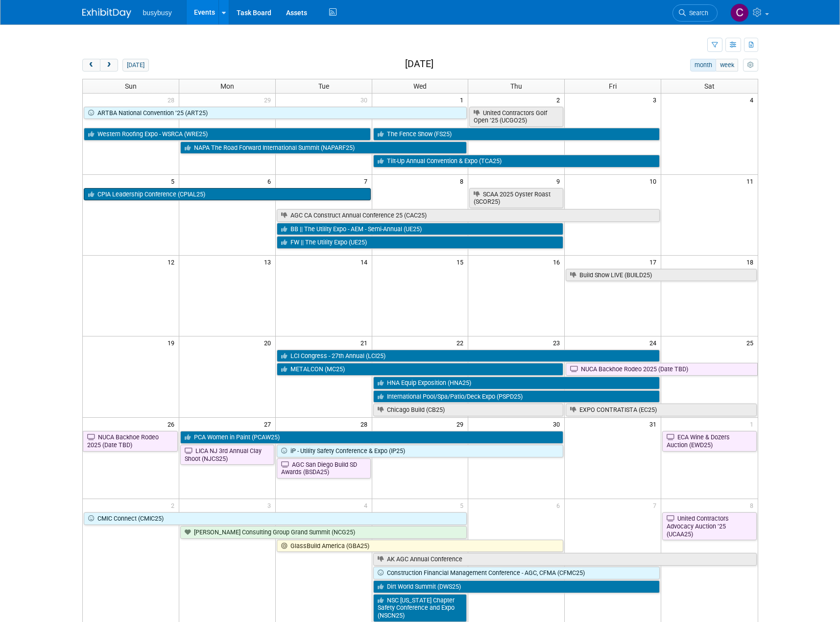  I want to click on span: 9, so click(560, 180).